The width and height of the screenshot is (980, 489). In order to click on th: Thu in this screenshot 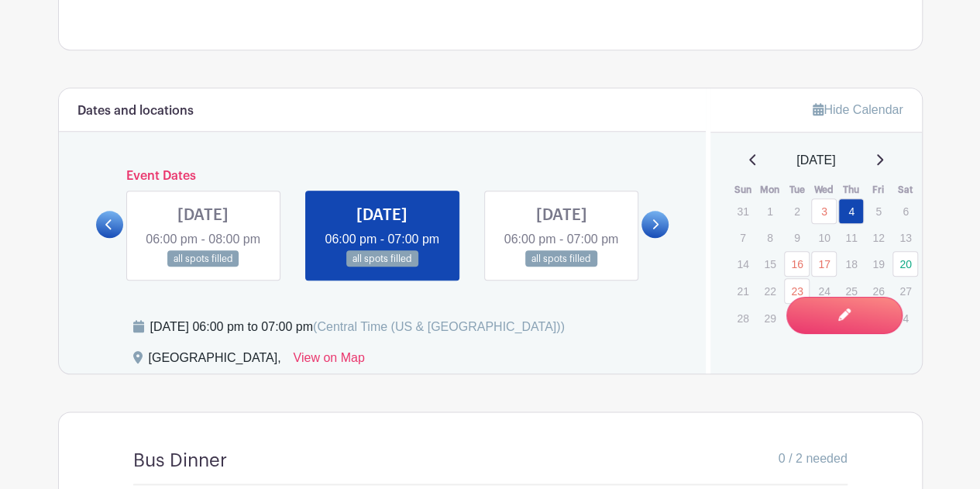, I will do `click(850, 190)`.